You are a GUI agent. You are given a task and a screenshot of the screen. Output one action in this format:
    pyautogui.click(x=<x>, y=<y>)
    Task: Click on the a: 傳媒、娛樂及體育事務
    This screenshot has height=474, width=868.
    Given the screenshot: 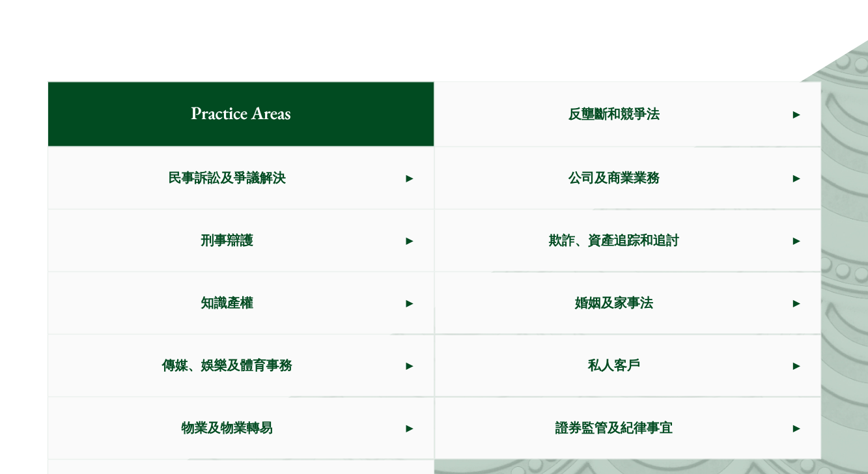 What is the action you would take?
    pyautogui.click(x=241, y=365)
    